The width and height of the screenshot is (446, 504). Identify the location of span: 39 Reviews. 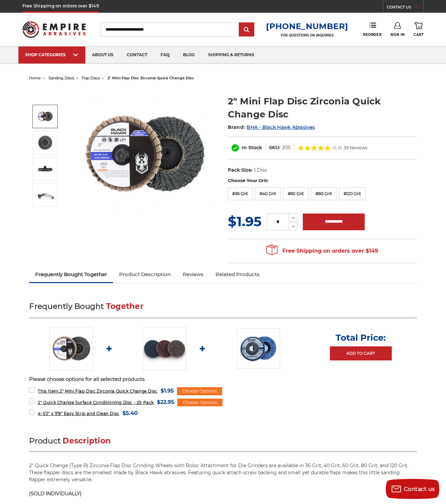
(355, 147).